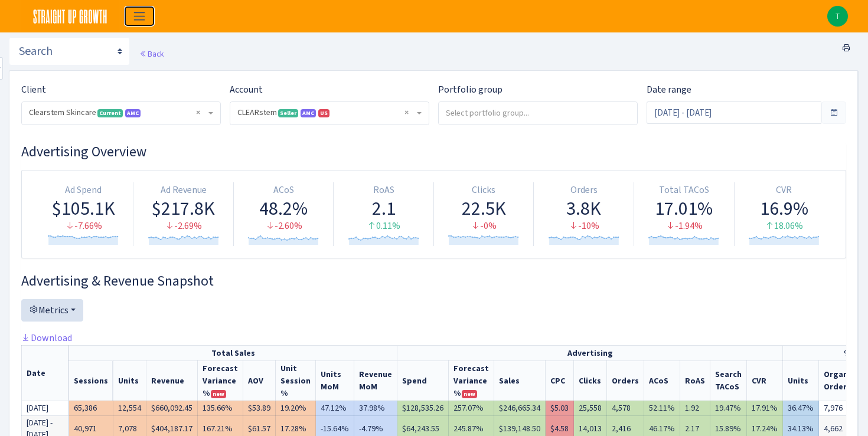  Describe the element at coordinates (284, 226) in the screenshot. I see `div: -2.60%` at that location.